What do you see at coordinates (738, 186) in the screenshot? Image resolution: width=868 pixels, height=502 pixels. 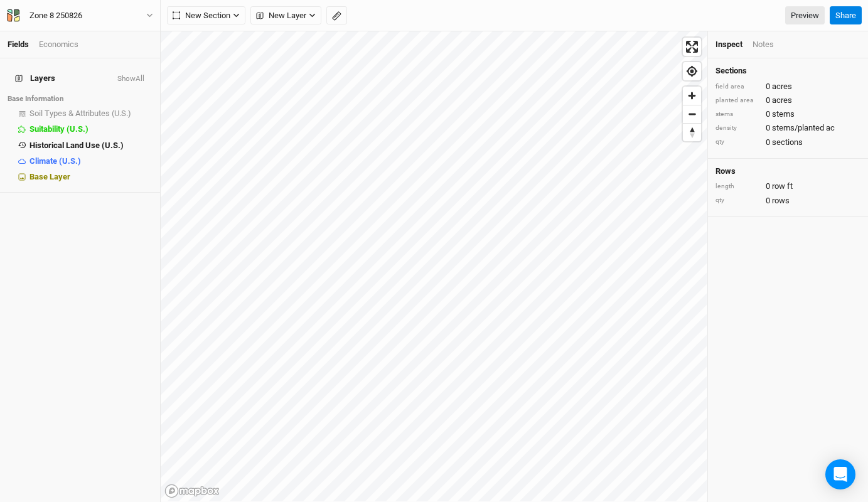 I see `div: length` at bounding box center [738, 186].